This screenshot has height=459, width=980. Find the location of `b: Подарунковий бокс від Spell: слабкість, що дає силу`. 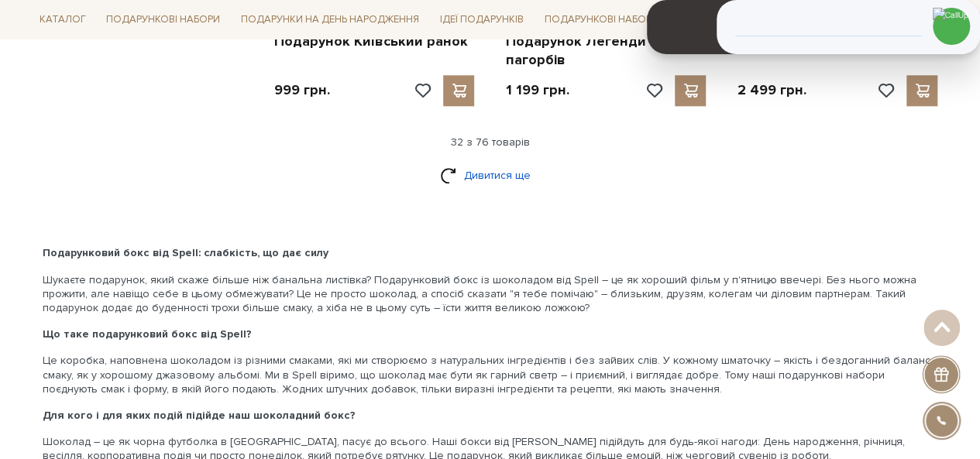

b: Подарунковий бокс від Spell: слабкість, що дає силу is located at coordinates (185, 253).